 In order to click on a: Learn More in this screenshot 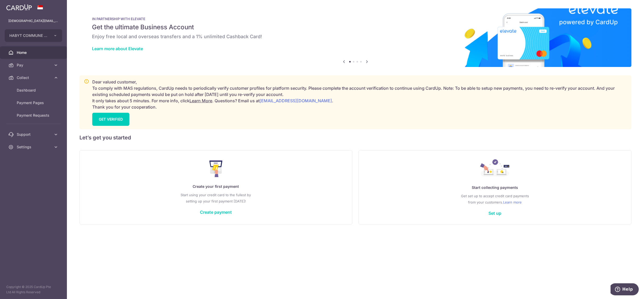, I will do `click(201, 101)`.